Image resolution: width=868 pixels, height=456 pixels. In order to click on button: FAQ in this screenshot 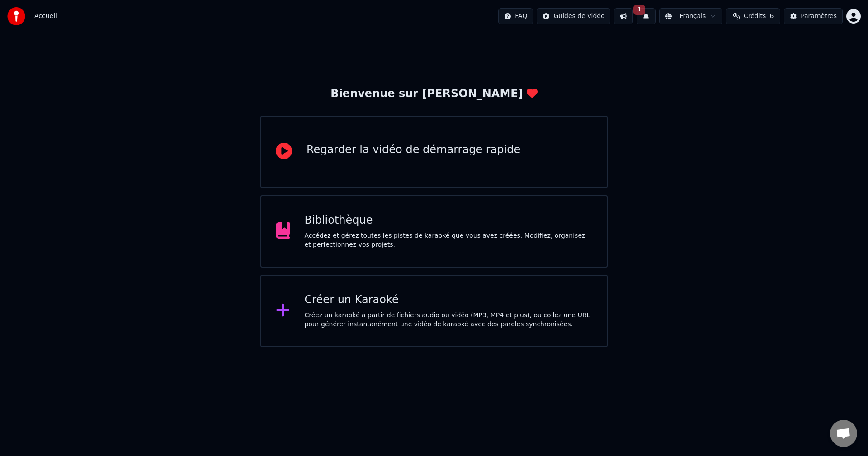, I will do `click(516, 16)`.